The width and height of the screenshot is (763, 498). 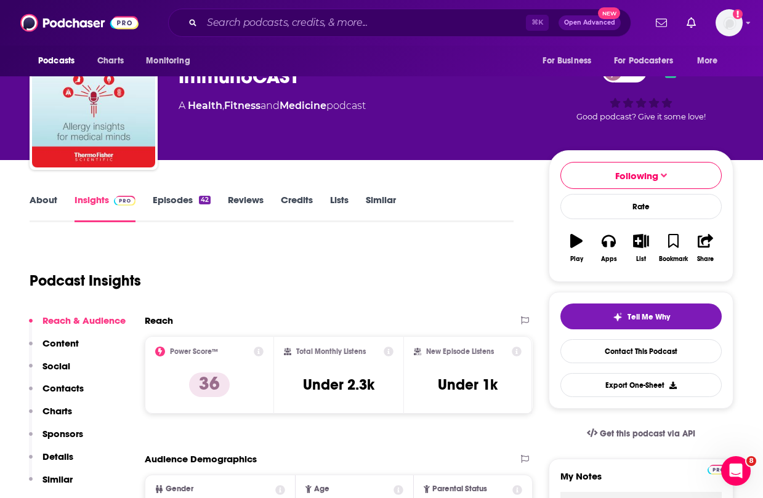 What do you see at coordinates (54, 349) in the screenshot?
I see `button: Content` at bounding box center [54, 349].